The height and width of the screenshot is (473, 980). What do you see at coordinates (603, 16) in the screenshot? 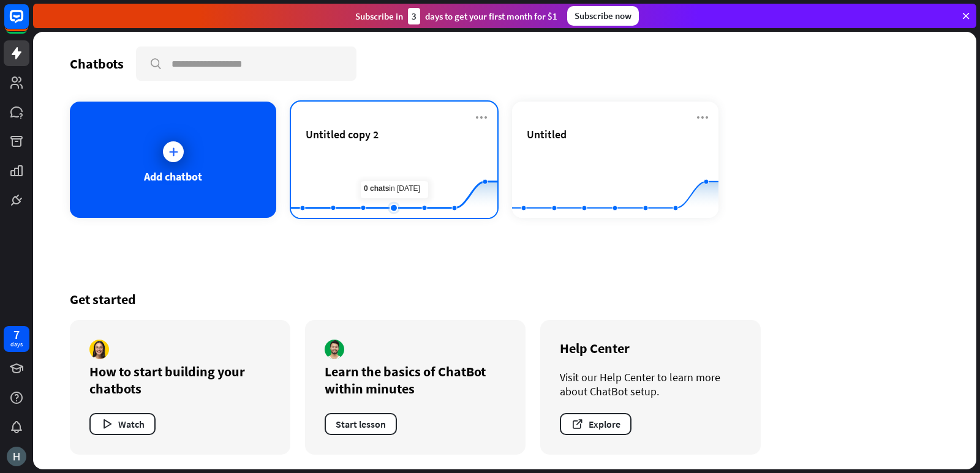
I see `div: Subscribe now` at bounding box center [603, 16].